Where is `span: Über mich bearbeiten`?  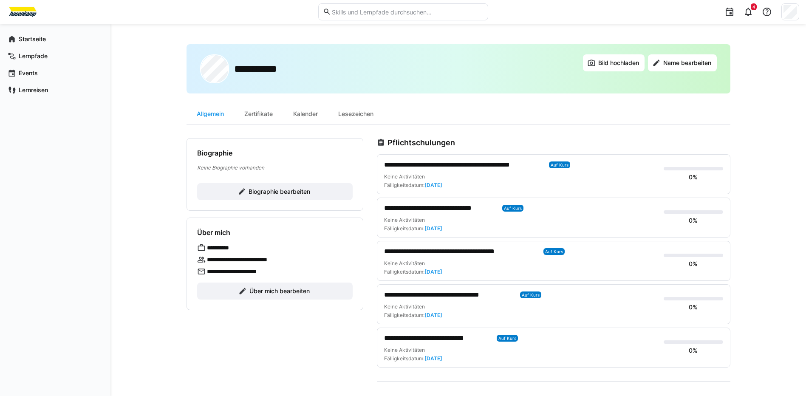
span: Über mich bearbeiten is located at coordinates (280, 291).